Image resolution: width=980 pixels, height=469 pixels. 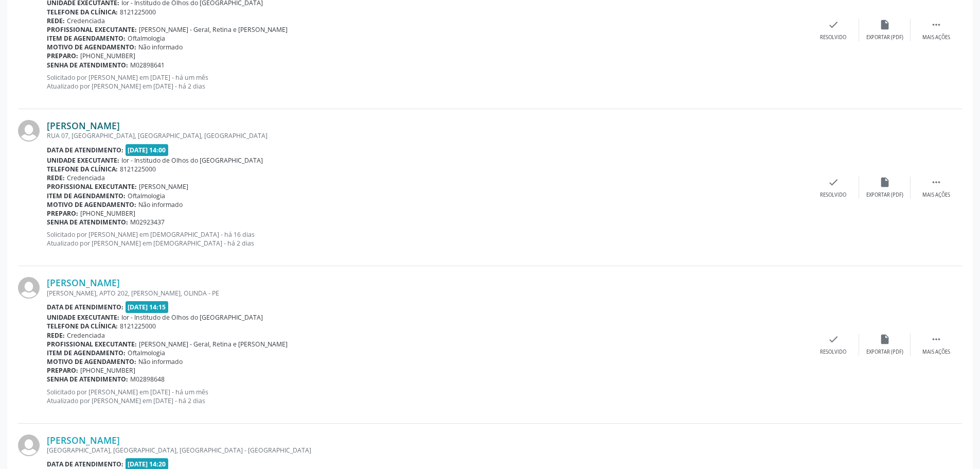 I want to click on span: M02923437, so click(x=147, y=222).